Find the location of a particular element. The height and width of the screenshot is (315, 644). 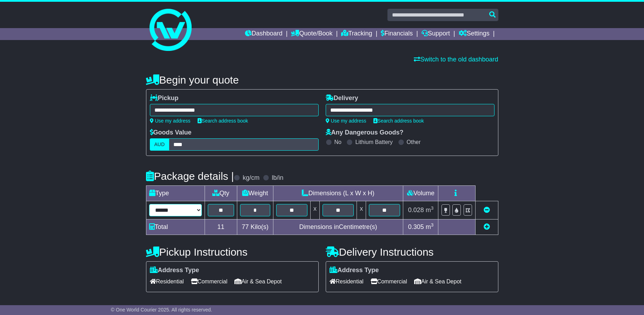

td: Total is located at coordinates (175, 227).